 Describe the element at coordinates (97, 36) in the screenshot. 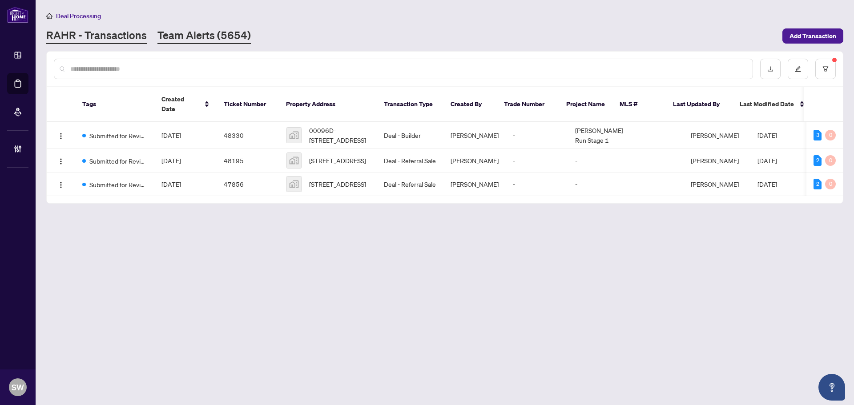

I see `a: RAHR - Transactions` at that location.